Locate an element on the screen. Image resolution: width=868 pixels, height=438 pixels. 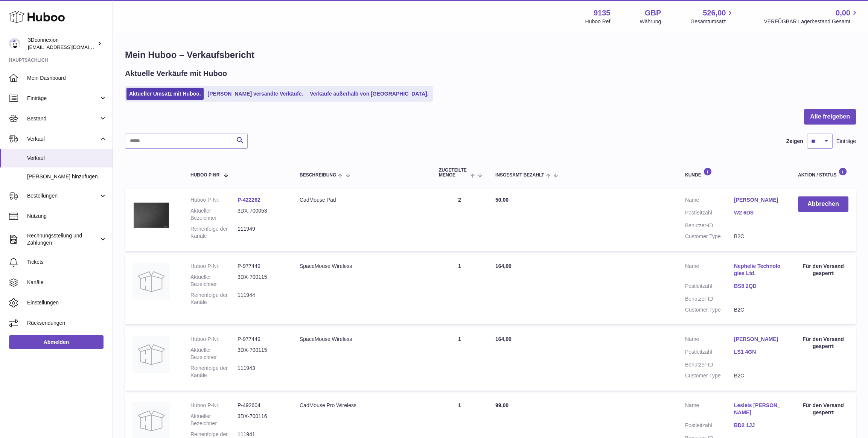
span: Insgesamt bezahlt is located at coordinates (519, 175).